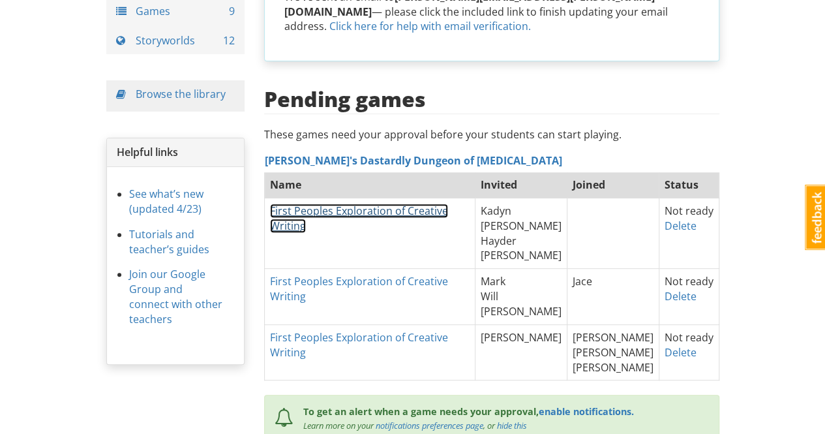 This screenshot has height=434, width=825. What do you see at coordinates (512, 425) in the screenshot?
I see `a: hide this` at bounding box center [512, 425].